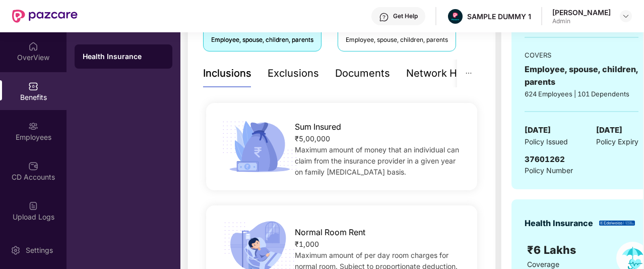 The width and height of the screenshot is (644, 269). Describe the element at coordinates (33, 206) in the screenshot. I see `img: svg+xml;base64,PHN2ZyBpZD0iVXBsb2FkX0xvZ3MiIGRhdGEtbmFtZT0iVXBsb2FkIExvZ3MiIHhtbG5zPSJodHRwOi8vd3...` at that location.